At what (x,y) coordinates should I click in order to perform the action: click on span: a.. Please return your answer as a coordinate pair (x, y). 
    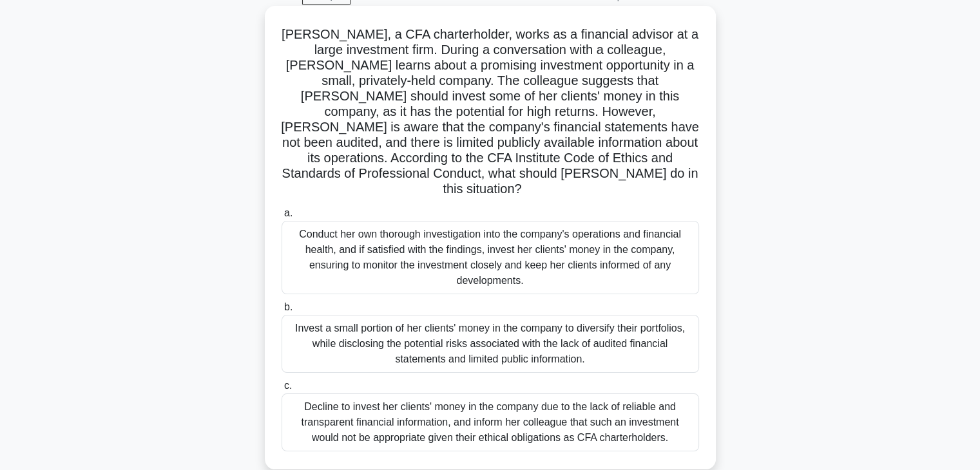
    Looking at the image, I should click on (288, 213).